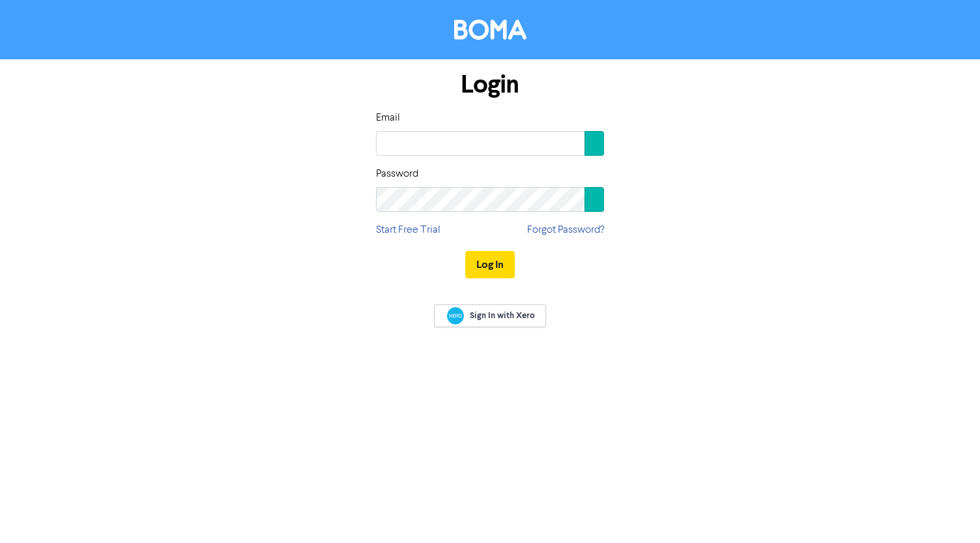 The height and width of the screenshot is (543, 980). Describe the element at coordinates (490, 315) in the screenshot. I see `a: Sign In with Xero` at that location.